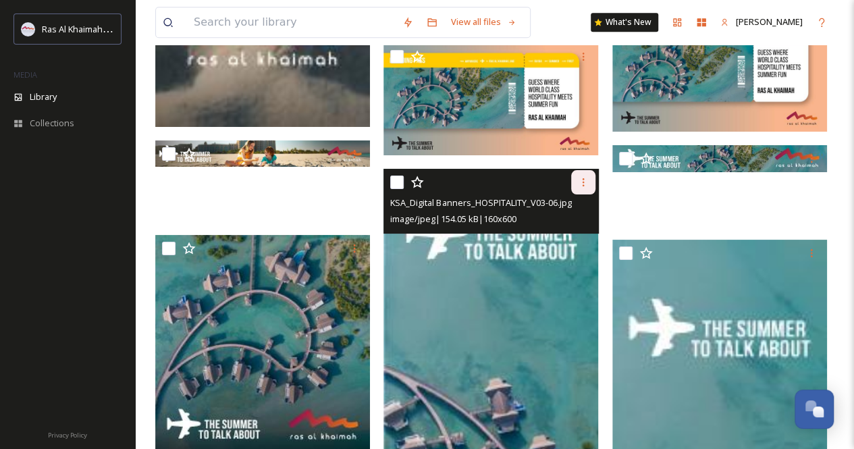 The image size is (854, 449). I want to click on span: MEDIA, so click(25, 74).